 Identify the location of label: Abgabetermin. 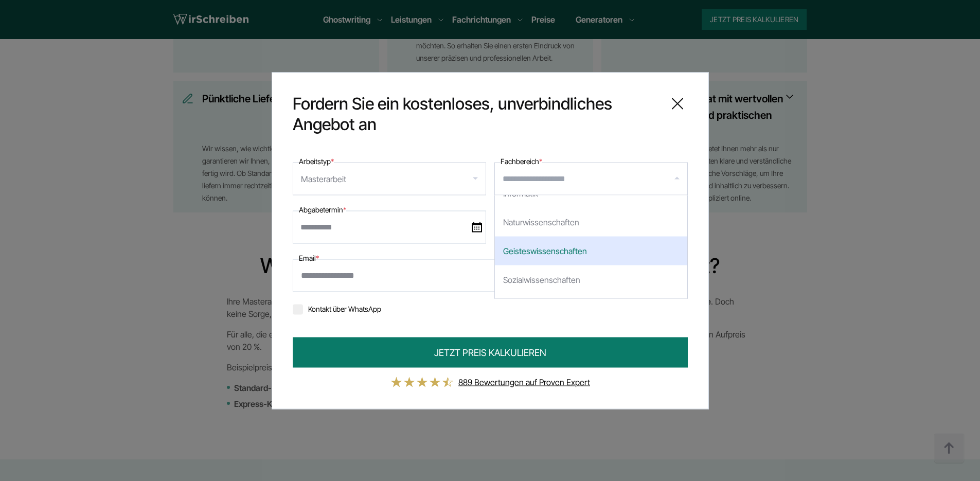
(323, 210).